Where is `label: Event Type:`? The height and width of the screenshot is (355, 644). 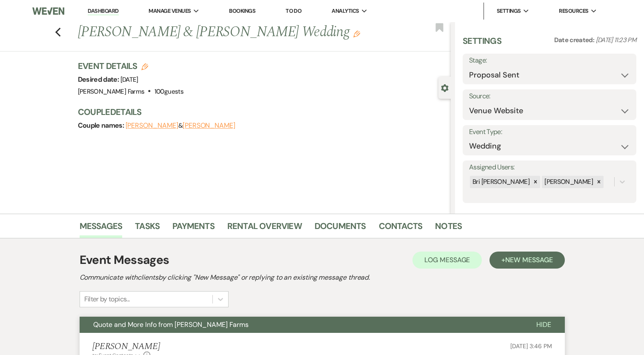
label: Event Type: is located at coordinates (550, 132).